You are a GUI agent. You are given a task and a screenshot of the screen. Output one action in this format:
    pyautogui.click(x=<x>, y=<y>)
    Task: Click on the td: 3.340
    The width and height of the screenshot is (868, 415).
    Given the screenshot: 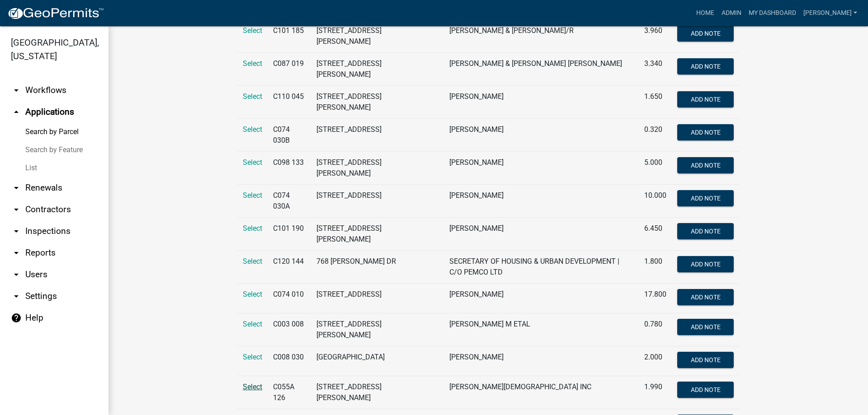 What is the action you would take?
    pyautogui.click(x=655, y=69)
    